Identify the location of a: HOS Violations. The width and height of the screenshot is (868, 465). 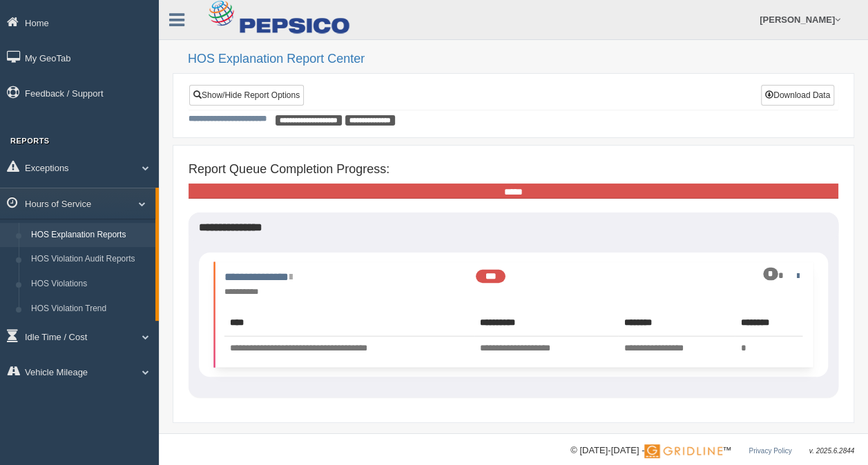
(90, 284).